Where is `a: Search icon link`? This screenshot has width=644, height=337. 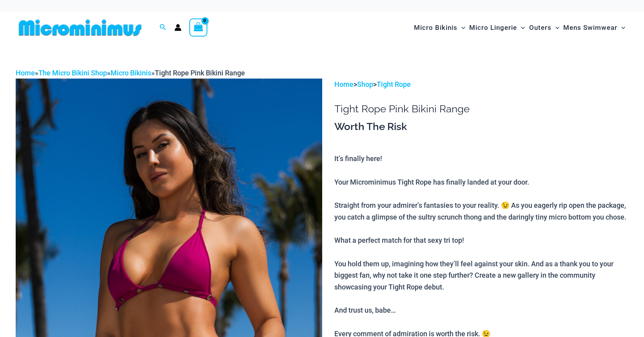 a: Search icon link is located at coordinates (163, 27).